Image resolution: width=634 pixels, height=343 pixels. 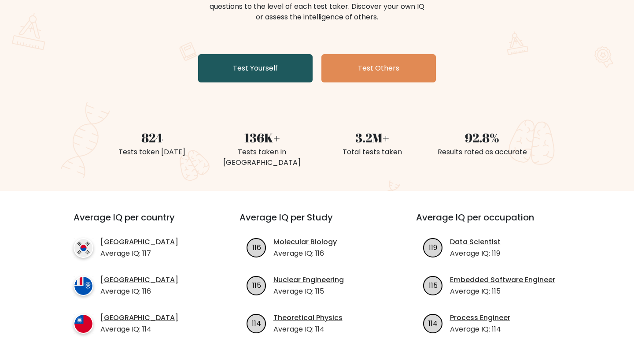 What do you see at coordinates (379, 68) in the screenshot?
I see `a: Test Others` at bounding box center [379, 68].